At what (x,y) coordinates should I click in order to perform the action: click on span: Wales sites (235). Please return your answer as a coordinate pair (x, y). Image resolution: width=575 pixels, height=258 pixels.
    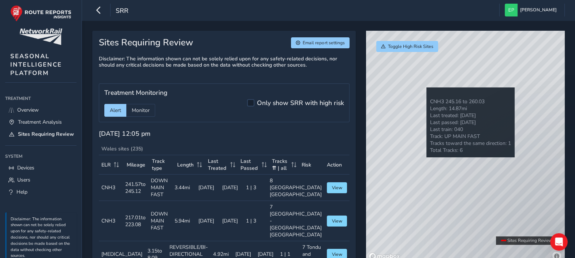
    Looking at the image, I should click on (122, 149).